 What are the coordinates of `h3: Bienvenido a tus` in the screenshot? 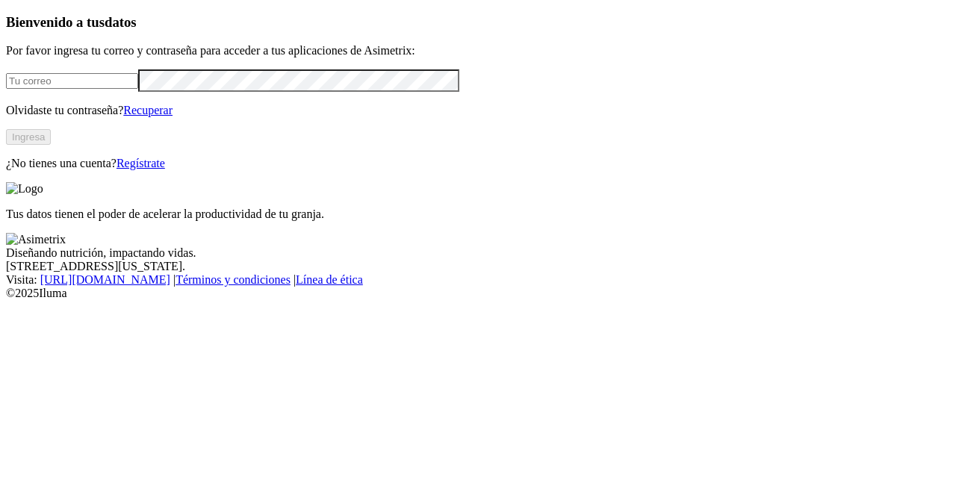 It's located at (478, 22).